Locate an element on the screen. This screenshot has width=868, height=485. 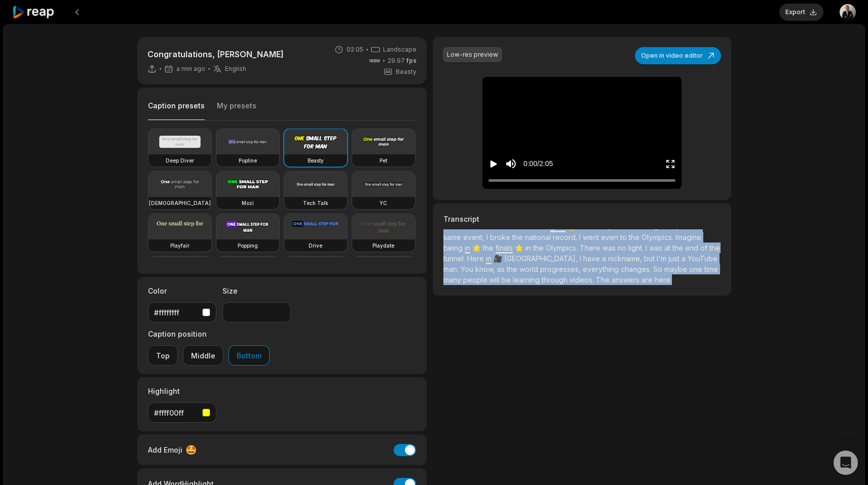
h3: Pet is located at coordinates (383, 161).